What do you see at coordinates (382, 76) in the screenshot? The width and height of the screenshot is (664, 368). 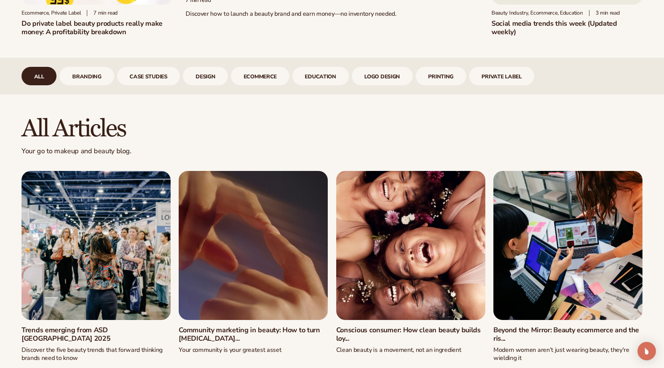 I see `a: logo design` at bounding box center [382, 76].